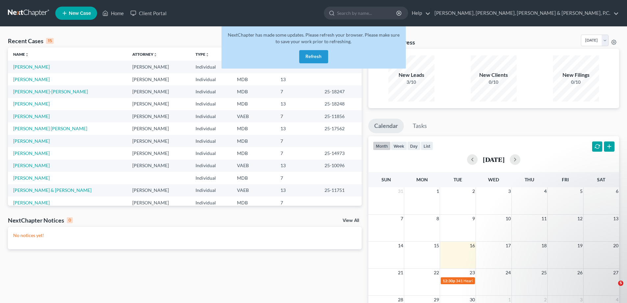  What do you see at coordinates (530, 179) in the screenshot?
I see `span: Thu` at bounding box center [530, 179].